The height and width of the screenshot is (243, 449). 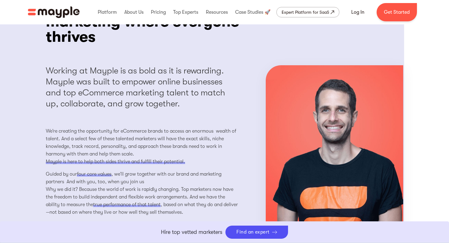 What do you see at coordinates (142, 201) in the screenshot?
I see `p: Why we did it? Because the world of work is rapidly changing. Top marketers now have the freedom ...` at bounding box center [142, 201].